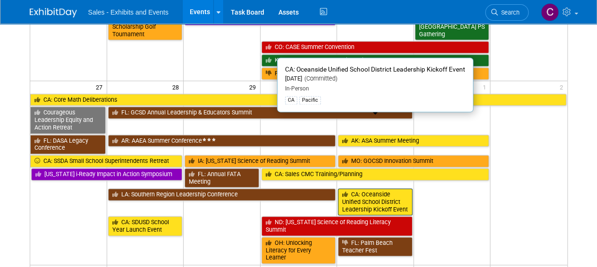 This screenshot has height=267, width=597. I want to click on a: CA: SDUSD School Year Launch Event, so click(145, 226).